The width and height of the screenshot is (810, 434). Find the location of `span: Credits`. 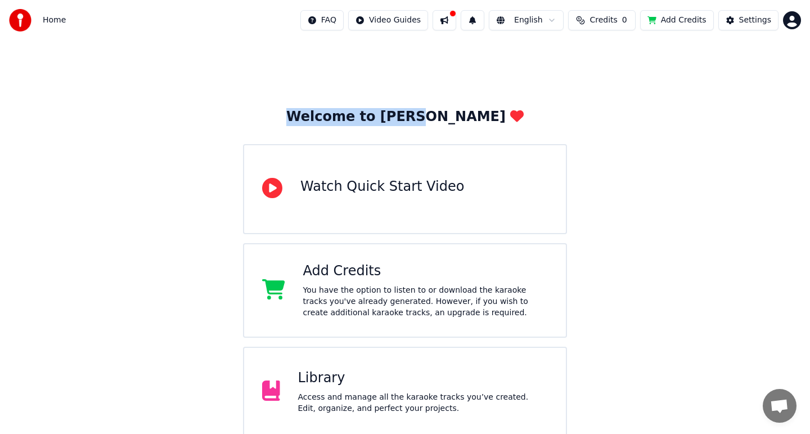

span: Credits is located at coordinates (603, 20).